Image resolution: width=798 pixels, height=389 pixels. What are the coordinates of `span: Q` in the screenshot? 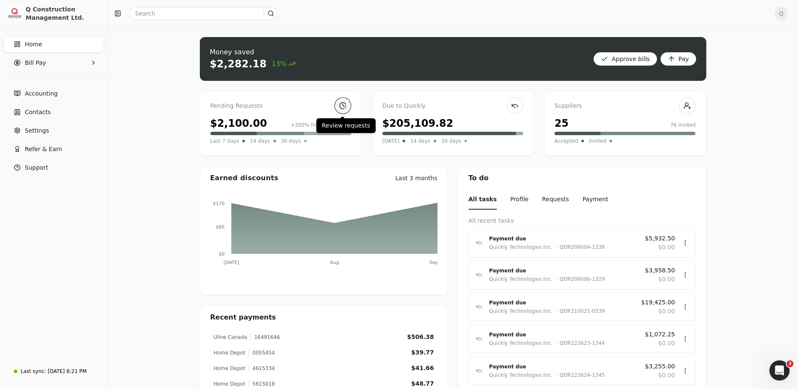 It's located at (781, 13).